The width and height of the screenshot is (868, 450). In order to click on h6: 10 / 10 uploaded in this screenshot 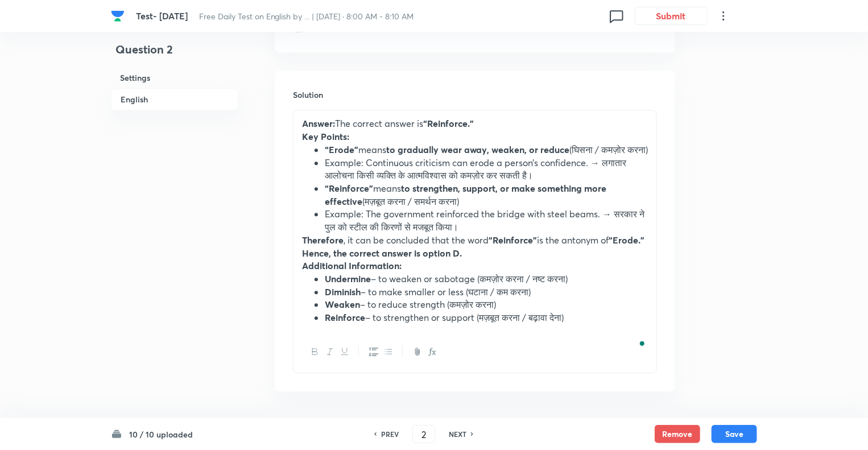, I will do `click(161, 434)`.